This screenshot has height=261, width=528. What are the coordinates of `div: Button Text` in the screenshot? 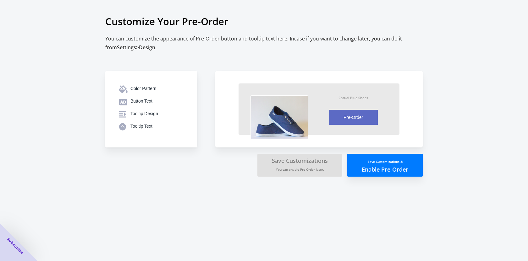 It's located at (157, 101).